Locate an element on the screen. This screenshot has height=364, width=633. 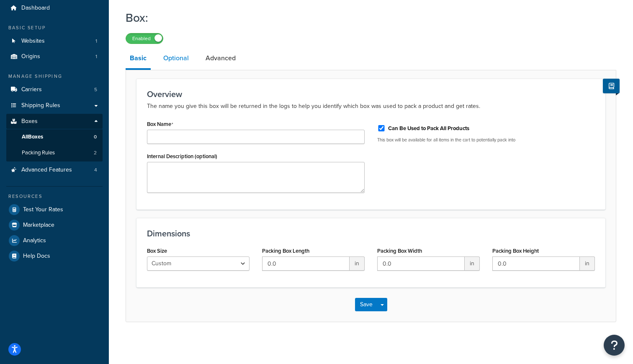
li: Boxes is located at coordinates (55, 138).